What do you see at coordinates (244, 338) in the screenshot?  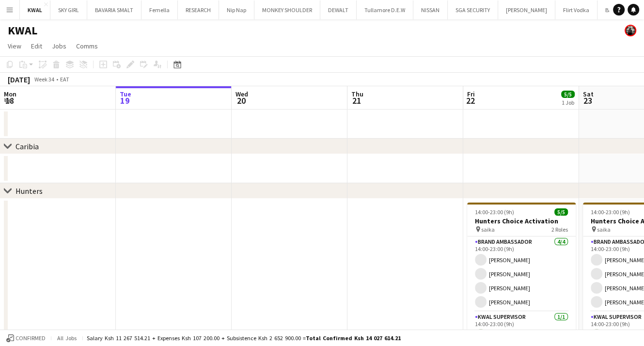 I see `div: Salary Ksh 11 267 514.21 + Expenses Ksh 107 200.00 + Subsistence Ksh 2 652 900.00 =` at bounding box center [244, 338].